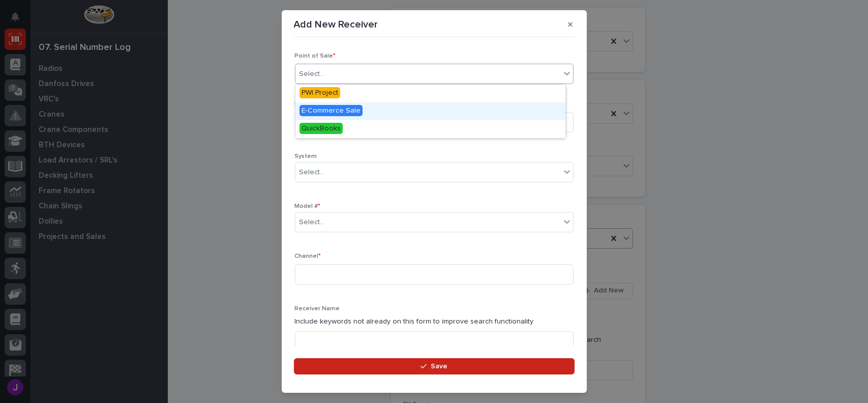 Image resolution: width=868 pixels, height=403 pixels. Describe the element at coordinates (336, 24) in the screenshot. I see `p: Add New Receiver` at that location.